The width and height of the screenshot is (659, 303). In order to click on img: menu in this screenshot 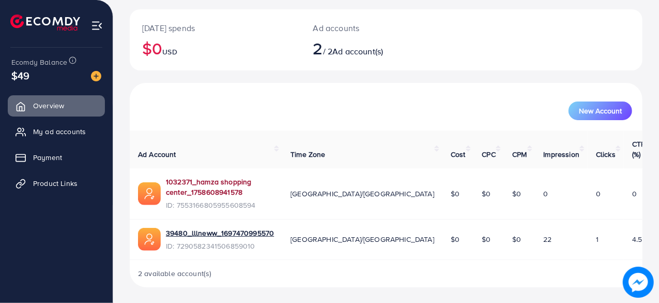, I will do `click(97, 25)`.